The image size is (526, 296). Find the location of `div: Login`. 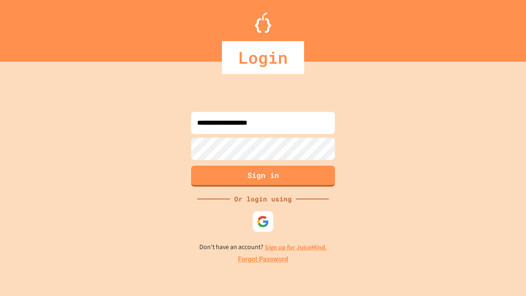

div: Login is located at coordinates (263, 58).